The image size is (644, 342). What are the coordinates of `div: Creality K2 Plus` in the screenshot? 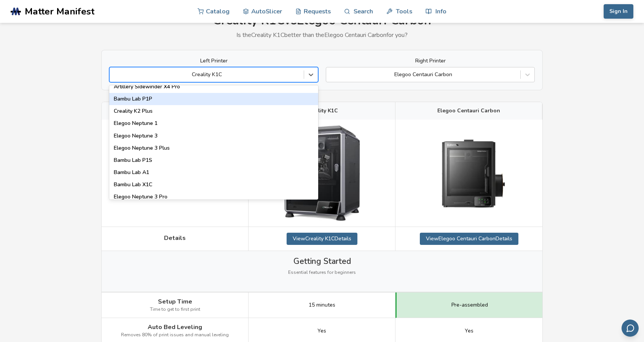 It's located at (213, 111).